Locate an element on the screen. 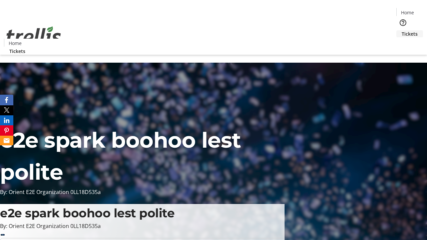  button: Cart is located at coordinates (403, 44).